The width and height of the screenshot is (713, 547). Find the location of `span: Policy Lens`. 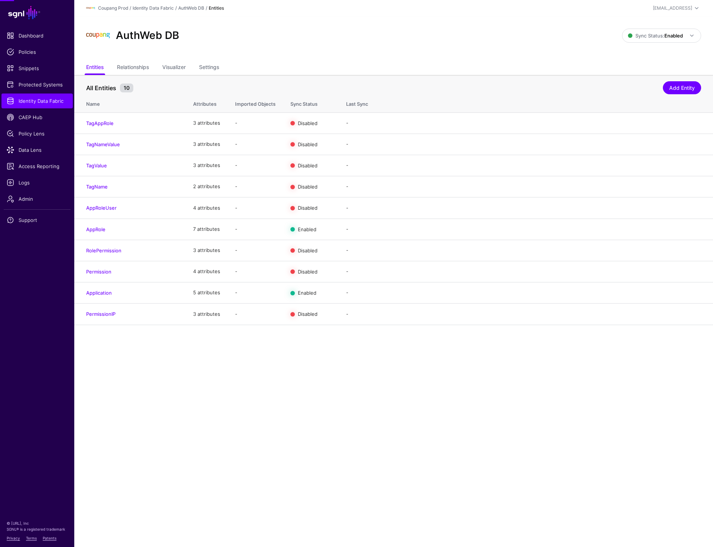

span: Policy Lens is located at coordinates (37, 134).